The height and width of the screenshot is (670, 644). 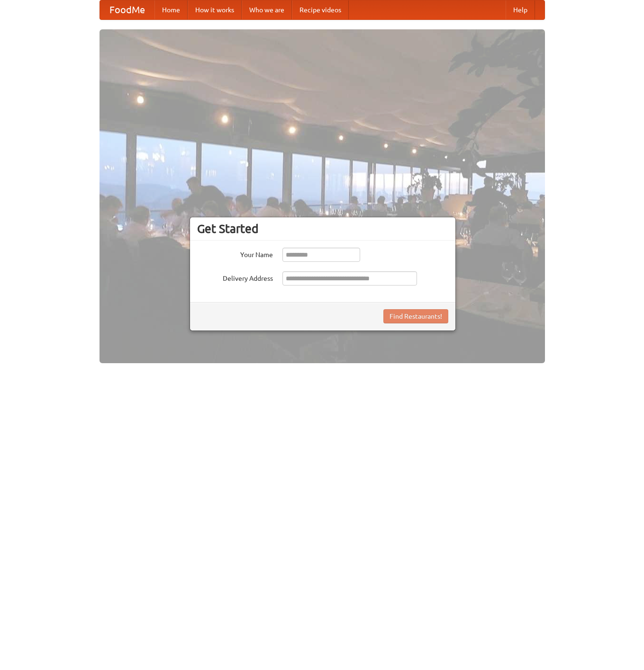 I want to click on h3: Get Started, so click(x=323, y=229).